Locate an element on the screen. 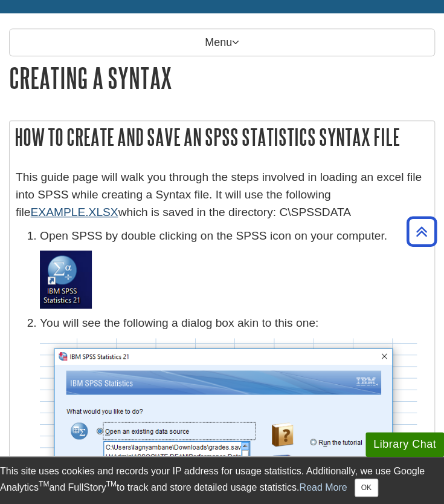 The width and height of the screenshot is (444, 504). button: Close is located at coordinates (366, 488).